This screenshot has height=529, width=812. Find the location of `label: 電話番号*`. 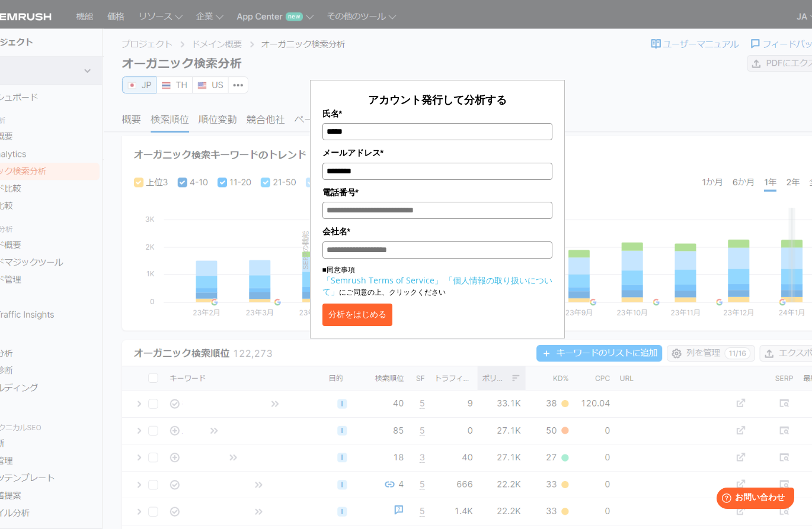

label: 電話番号* is located at coordinates (437, 192).